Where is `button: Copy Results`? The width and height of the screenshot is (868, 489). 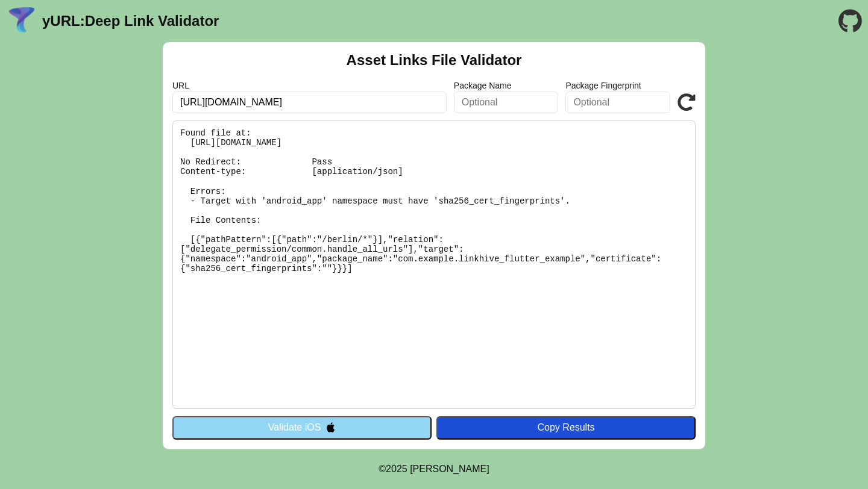
button: Copy Results is located at coordinates (566, 428).